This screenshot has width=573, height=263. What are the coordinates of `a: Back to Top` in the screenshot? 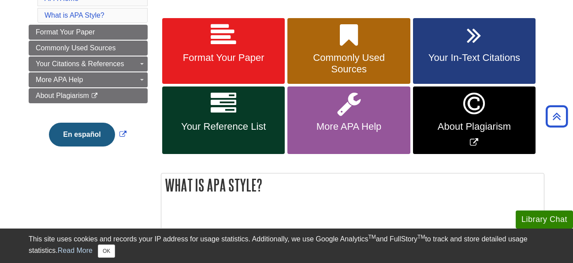 It's located at (556, 116).